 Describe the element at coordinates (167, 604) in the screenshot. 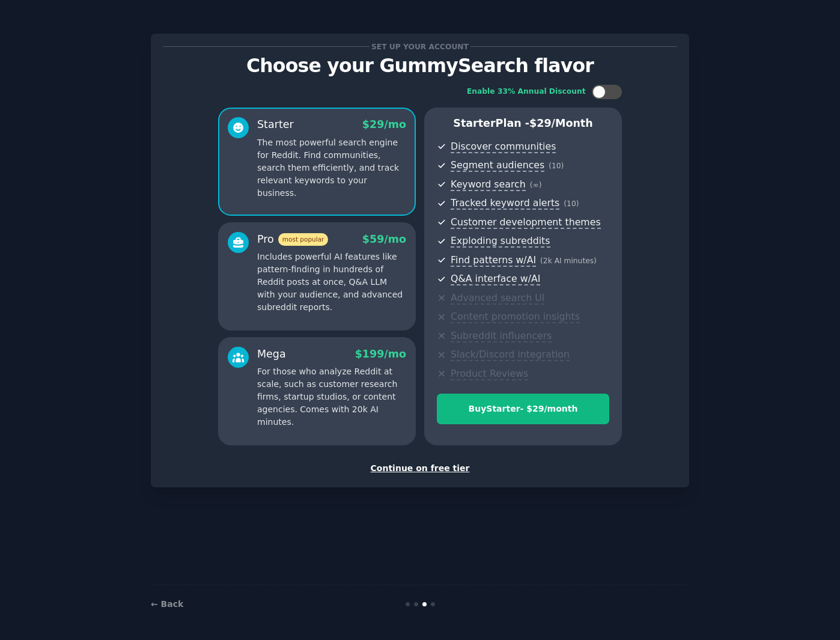

I see `a: ← Back` at that location.